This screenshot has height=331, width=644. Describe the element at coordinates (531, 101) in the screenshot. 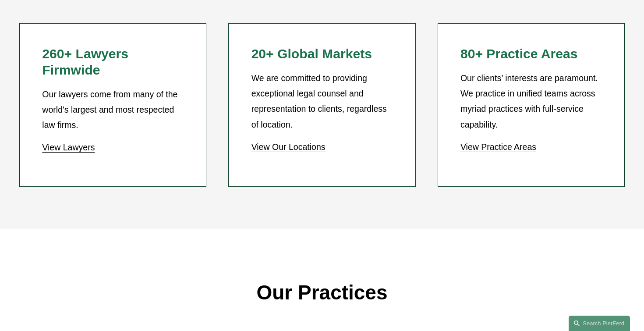

I see `p: Our clients’ interests are paramount. We practice in unified teams across myriad practices with f...` at that location.